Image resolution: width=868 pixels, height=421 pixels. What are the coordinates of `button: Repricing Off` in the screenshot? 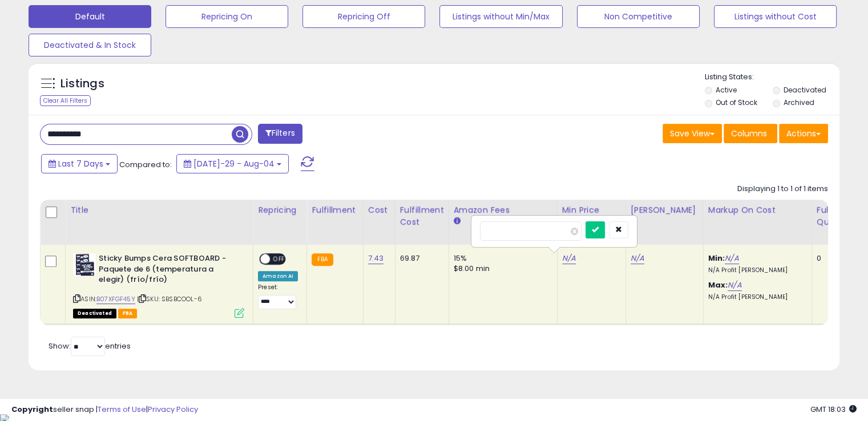 It's located at (364, 17).